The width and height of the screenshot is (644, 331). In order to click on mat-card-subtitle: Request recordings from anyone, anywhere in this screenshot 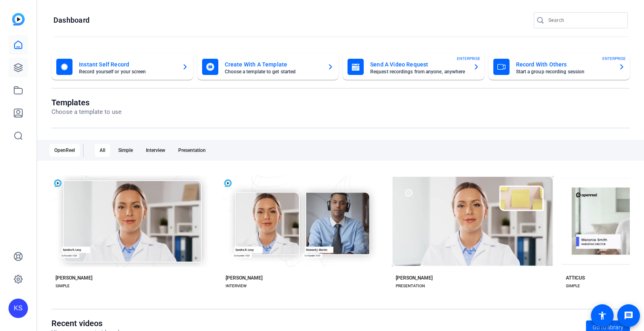, I will do `click(419, 72)`.